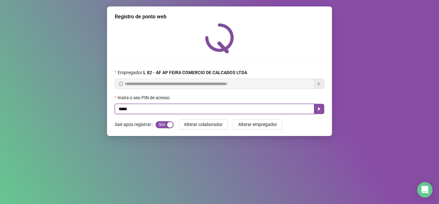 This screenshot has width=439, height=204. What do you see at coordinates (203, 124) in the screenshot?
I see `span: Alterar colaborador` at bounding box center [203, 124].